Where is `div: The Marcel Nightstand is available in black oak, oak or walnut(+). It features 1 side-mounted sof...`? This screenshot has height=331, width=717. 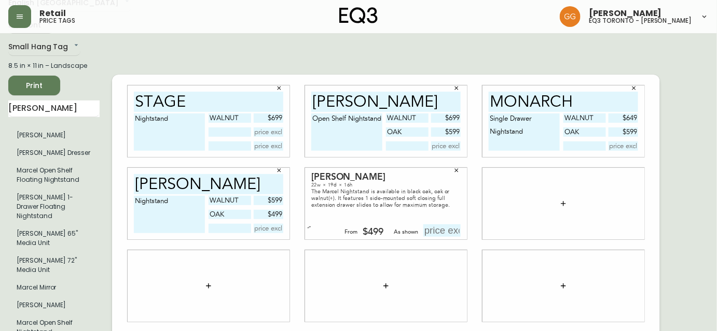 div: The Marcel Nightstand is available in black oak, oak or walnut(+). It features 1 side-mounted sof... is located at coordinates (386, 198).